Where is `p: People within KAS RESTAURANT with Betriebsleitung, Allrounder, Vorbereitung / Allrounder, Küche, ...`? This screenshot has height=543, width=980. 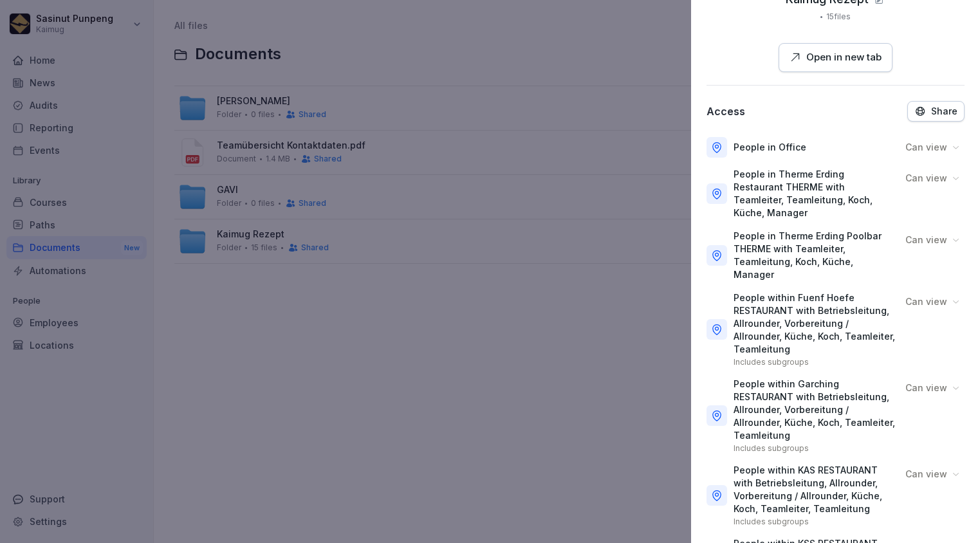
p: People within KAS RESTAURANT with Betriebsleitung, Allrounder, Vorbereitung / Allrounder, Küche, ... is located at coordinates (814, 490).